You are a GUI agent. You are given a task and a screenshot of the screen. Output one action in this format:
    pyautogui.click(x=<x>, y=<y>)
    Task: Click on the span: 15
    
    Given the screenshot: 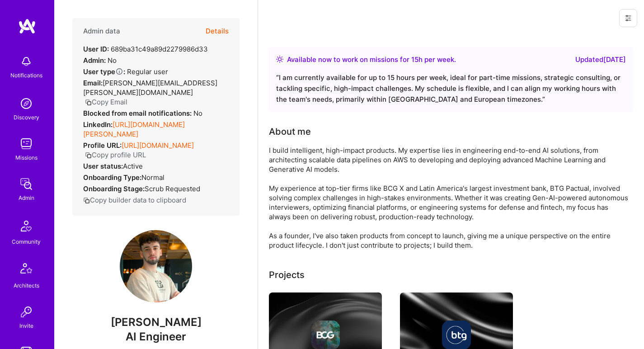 What is the action you would take?
    pyautogui.click(x=415, y=59)
    